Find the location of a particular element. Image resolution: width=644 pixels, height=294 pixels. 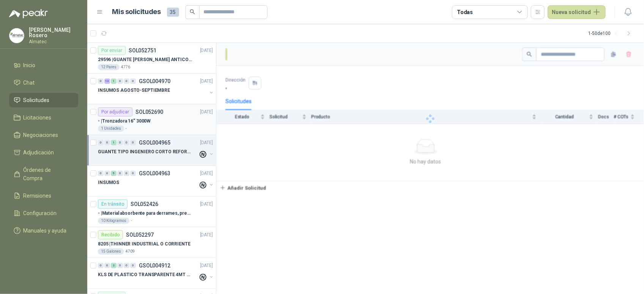

span: Inicio is located at coordinates (30, 65).